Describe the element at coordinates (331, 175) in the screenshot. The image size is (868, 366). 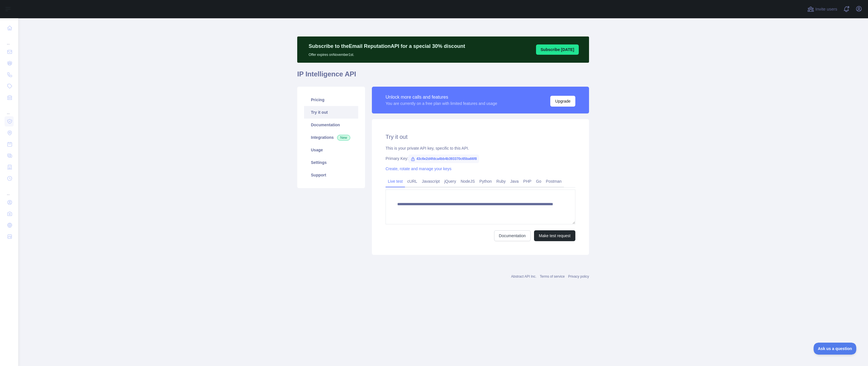
I see `a: Support` at that location.